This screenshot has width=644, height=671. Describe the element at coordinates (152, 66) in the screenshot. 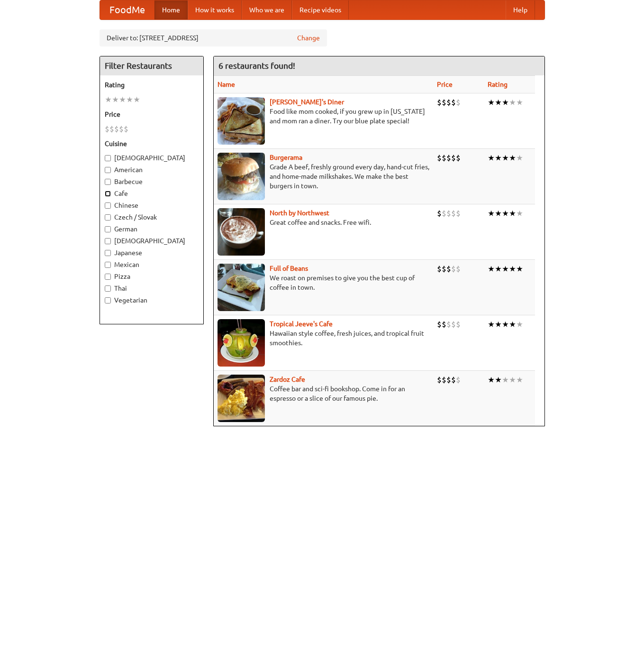

I see `h4: Filter Restaurants` at that location.